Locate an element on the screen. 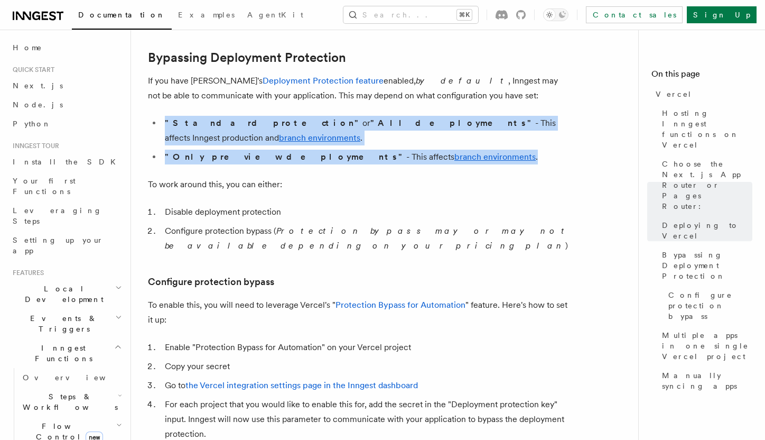 Image resolution: width=765 pixels, height=440 pixels. span: Multiple apps in one single Vercel project is located at coordinates (707, 346).